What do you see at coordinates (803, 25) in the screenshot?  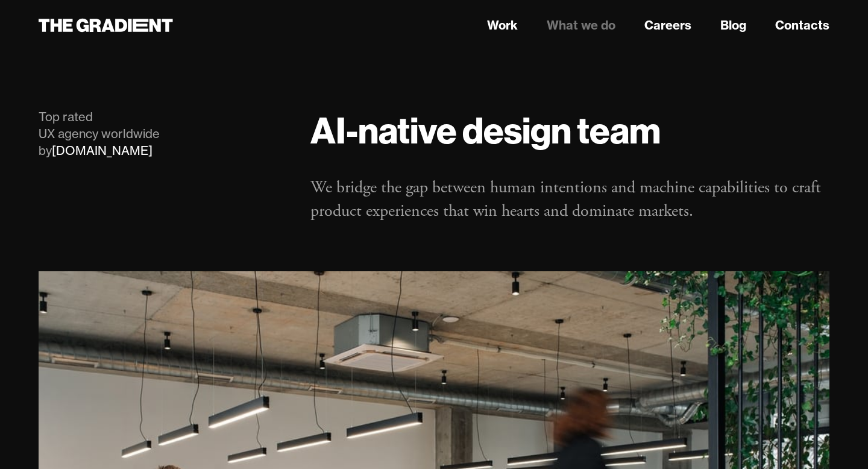 I see `a: Contacts` at bounding box center [803, 25].